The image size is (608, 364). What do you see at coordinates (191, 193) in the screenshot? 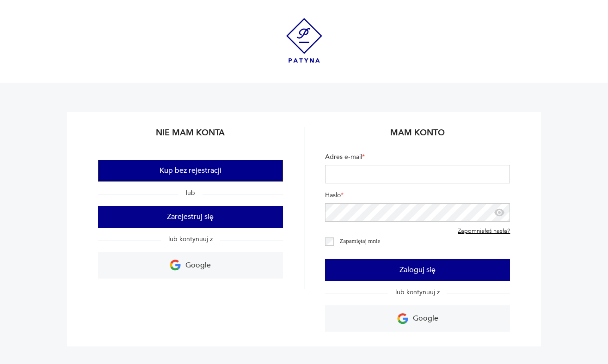
I see `span: lub` at bounding box center [191, 193].